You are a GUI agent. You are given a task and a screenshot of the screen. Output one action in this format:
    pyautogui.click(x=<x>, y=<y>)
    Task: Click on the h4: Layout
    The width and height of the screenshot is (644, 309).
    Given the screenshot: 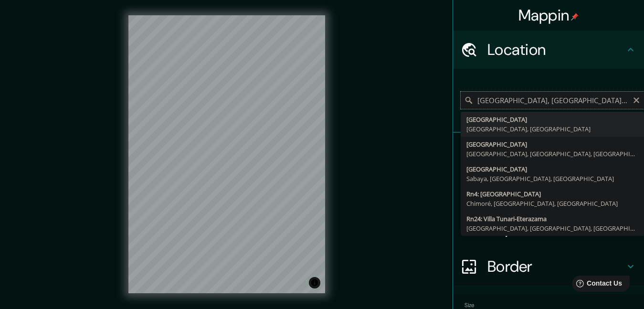 What is the action you would take?
    pyautogui.click(x=556, y=228)
    